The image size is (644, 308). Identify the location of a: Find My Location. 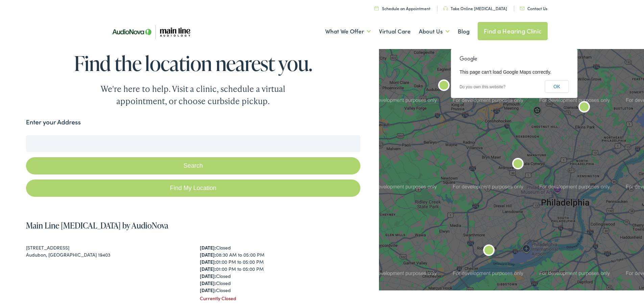
(193, 187).